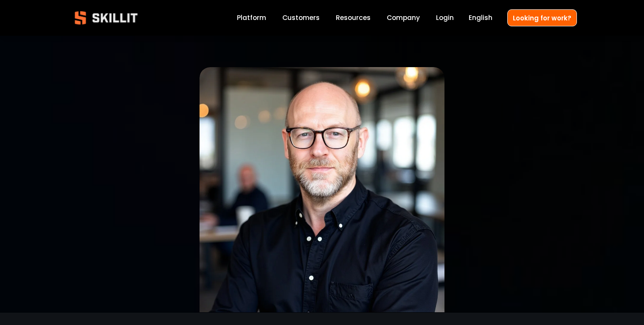  I want to click on a: Login, so click(445, 18).